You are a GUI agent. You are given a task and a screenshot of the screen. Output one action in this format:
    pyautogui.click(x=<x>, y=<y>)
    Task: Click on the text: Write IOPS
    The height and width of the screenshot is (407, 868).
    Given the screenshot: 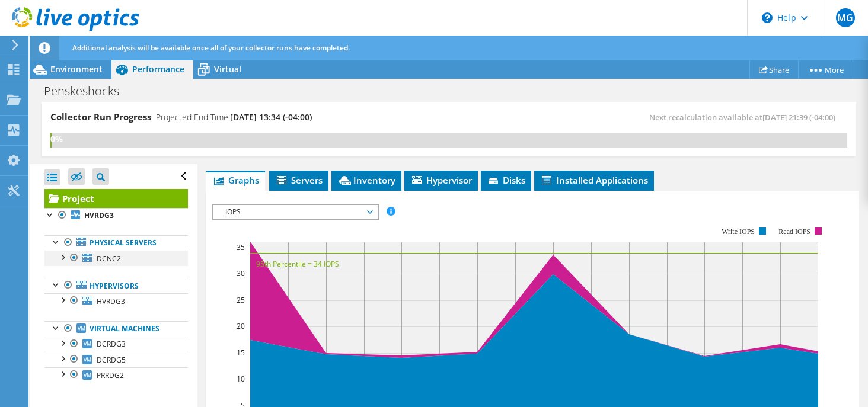 What is the action you would take?
    pyautogui.click(x=739, y=232)
    